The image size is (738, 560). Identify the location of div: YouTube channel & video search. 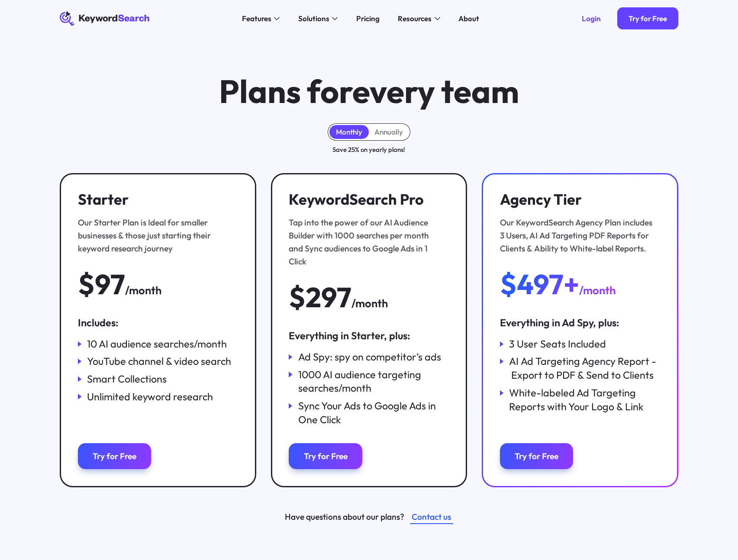
(159, 361).